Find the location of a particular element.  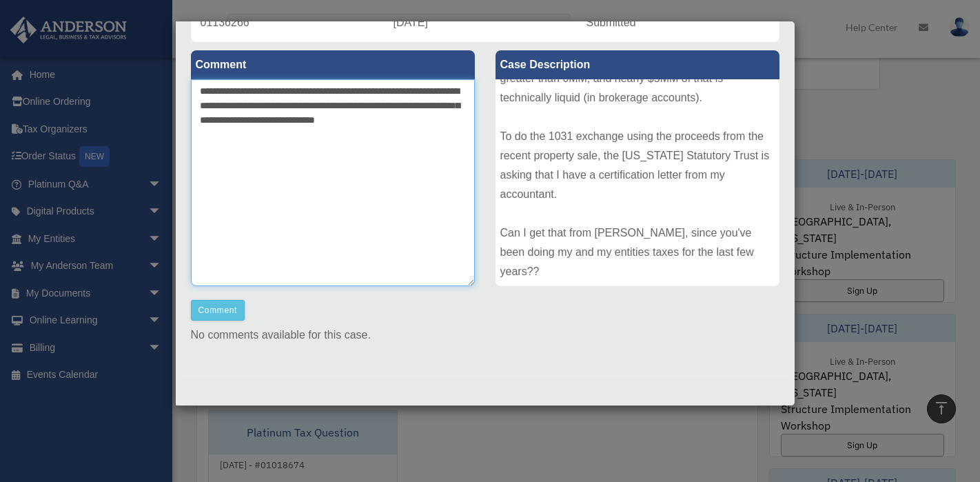

p: No comments available for this case. is located at coordinates (485, 335).